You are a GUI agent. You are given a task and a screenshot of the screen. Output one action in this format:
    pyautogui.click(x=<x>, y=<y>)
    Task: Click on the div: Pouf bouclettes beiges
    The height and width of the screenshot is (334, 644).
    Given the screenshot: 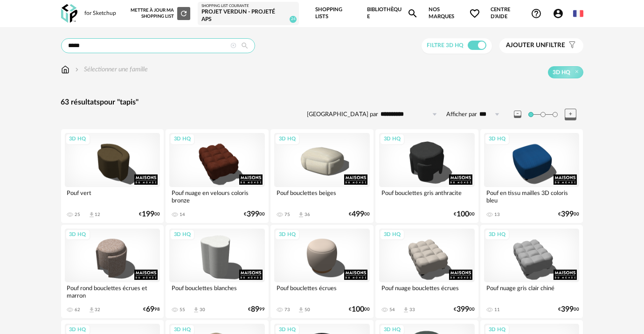 What is the action you would take?
    pyautogui.click(x=322, y=196)
    